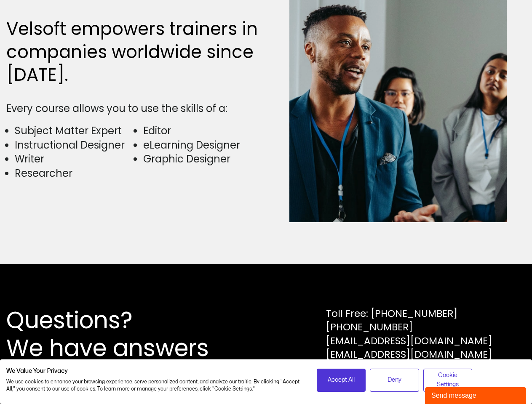  Describe the element at coordinates (123, 334) in the screenshot. I see `h2: Questions? We have answers` at that location.